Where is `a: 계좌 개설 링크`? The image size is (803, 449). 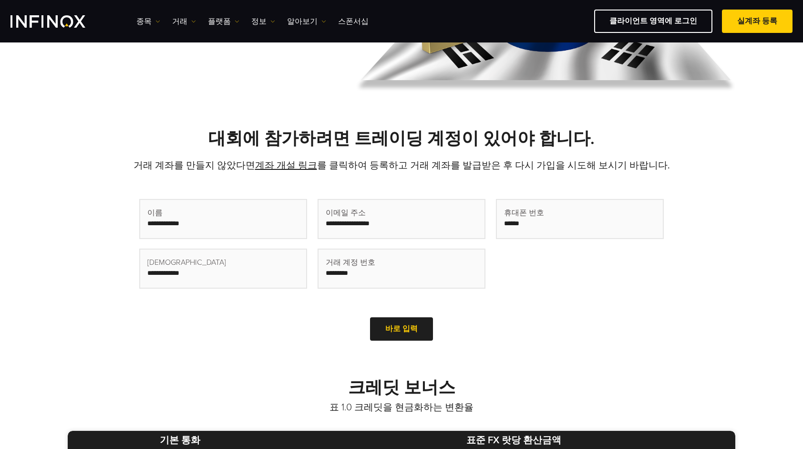 a: 계좌 개설 링크 is located at coordinates (286, 166).